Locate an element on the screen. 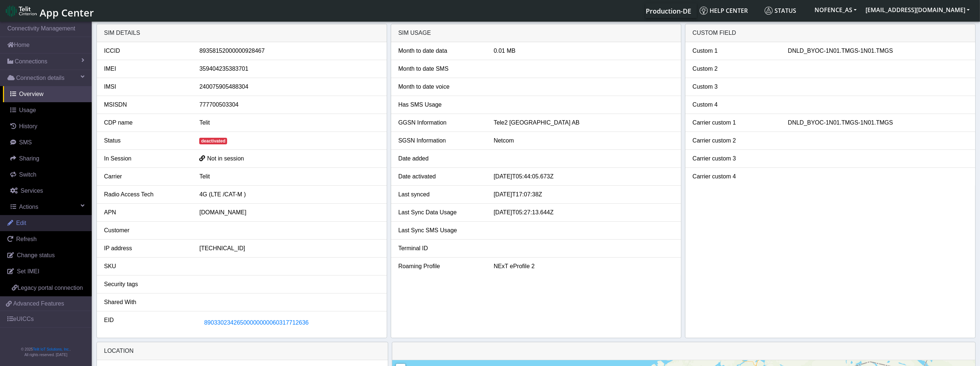  div: Carrier custom 1 is located at coordinates (735, 123).